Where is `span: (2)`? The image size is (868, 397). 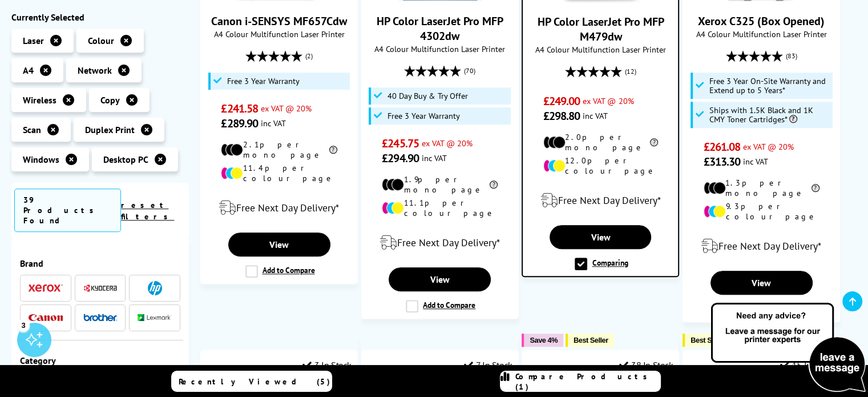 span: (2) is located at coordinates (309, 56).